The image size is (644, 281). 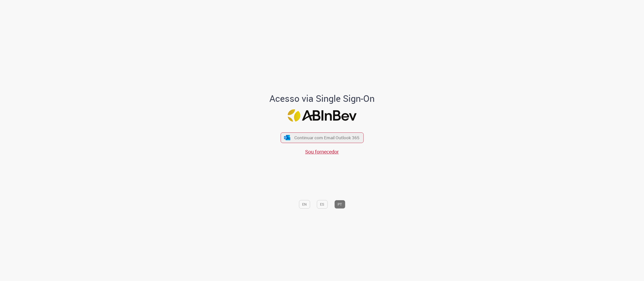 What do you see at coordinates (339, 204) in the screenshot?
I see `button: PT` at bounding box center [339, 204].